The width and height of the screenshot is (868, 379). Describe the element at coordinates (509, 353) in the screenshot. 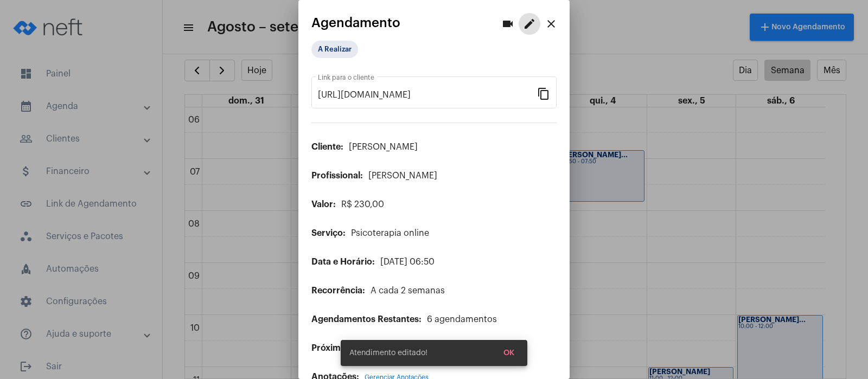

I see `span: OK` at that location.